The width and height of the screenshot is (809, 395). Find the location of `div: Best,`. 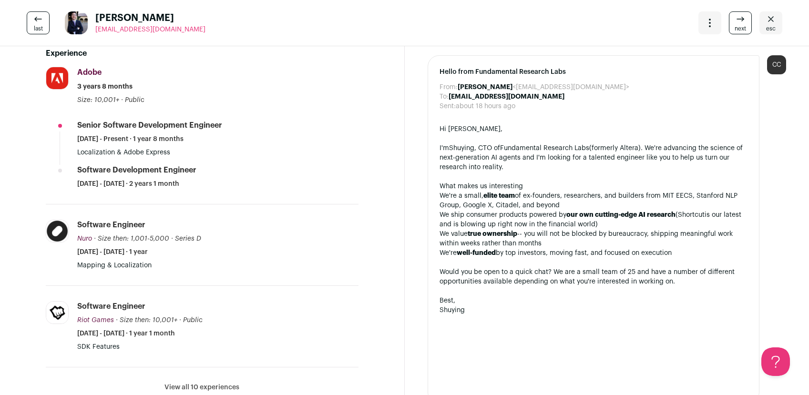

div: Best, is located at coordinates (594, 301).